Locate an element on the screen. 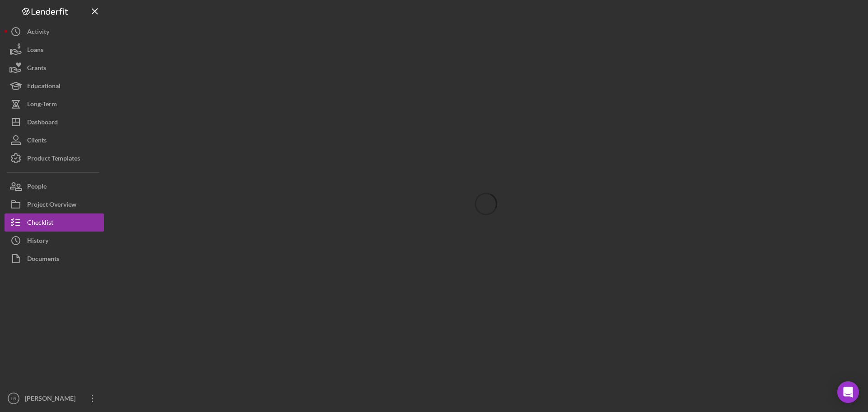 This screenshot has width=868, height=412. a: Documents is located at coordinates (54, 259).